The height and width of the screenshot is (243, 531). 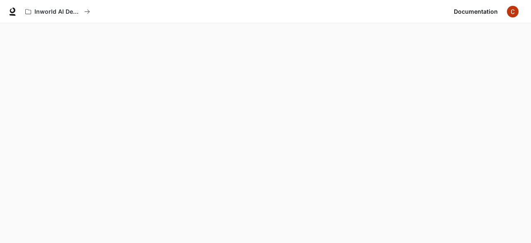 What do you see at coordinates (58, 12) in the screenshot?
I see `button: All workspaces` at bounding box center [58, 12].